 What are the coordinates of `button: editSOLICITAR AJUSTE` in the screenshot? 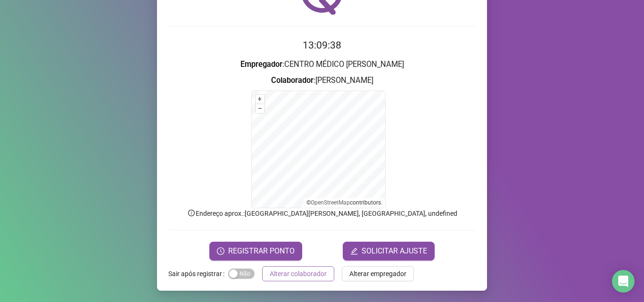 It's located at (388, 251).